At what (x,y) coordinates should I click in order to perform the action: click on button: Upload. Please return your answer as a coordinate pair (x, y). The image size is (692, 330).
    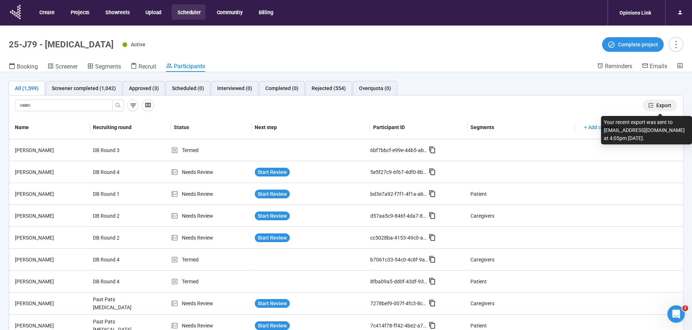
    Looking at the image, I should click on (153, 12).